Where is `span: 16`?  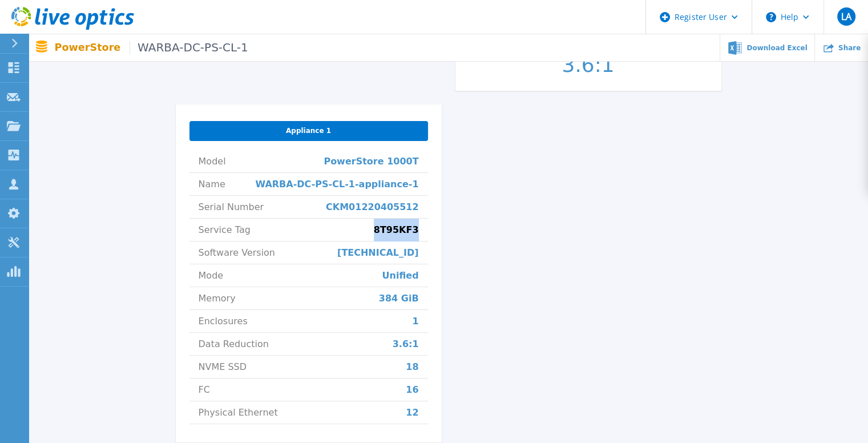
span: 16 is located at coordinates (412, 389).